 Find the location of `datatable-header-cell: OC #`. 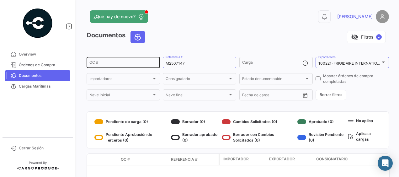

datatable-header-cell: OC # is located at coordinates (143, 159).